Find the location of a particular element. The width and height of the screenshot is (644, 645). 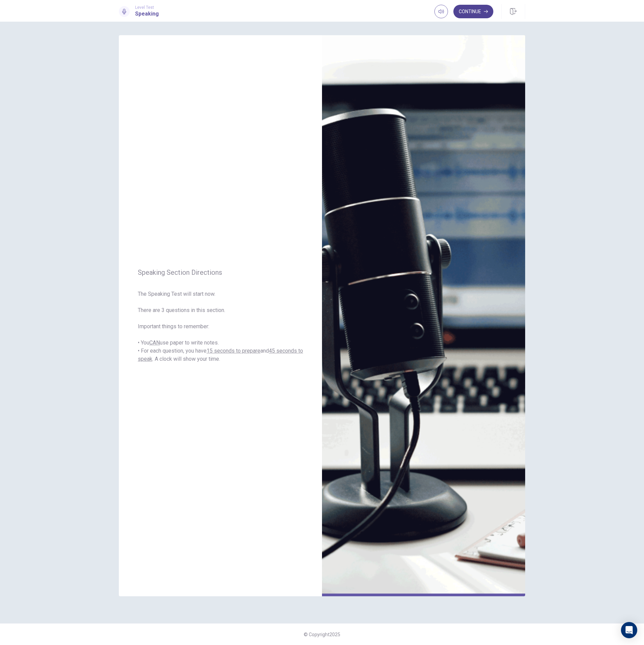

img: speaking intro is located at coordinates (423, 316).